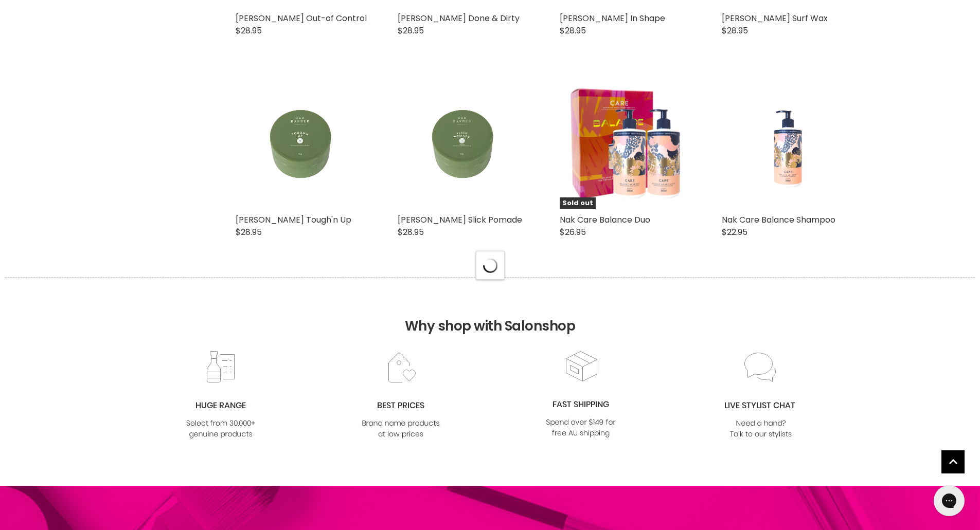 The height and width of the screenshot is (530, 980). What do you see at coordinates (463, 144) in the screenshot?
I see `a: Nak Barber Slick Pomade` at bounding box center [463, 144].